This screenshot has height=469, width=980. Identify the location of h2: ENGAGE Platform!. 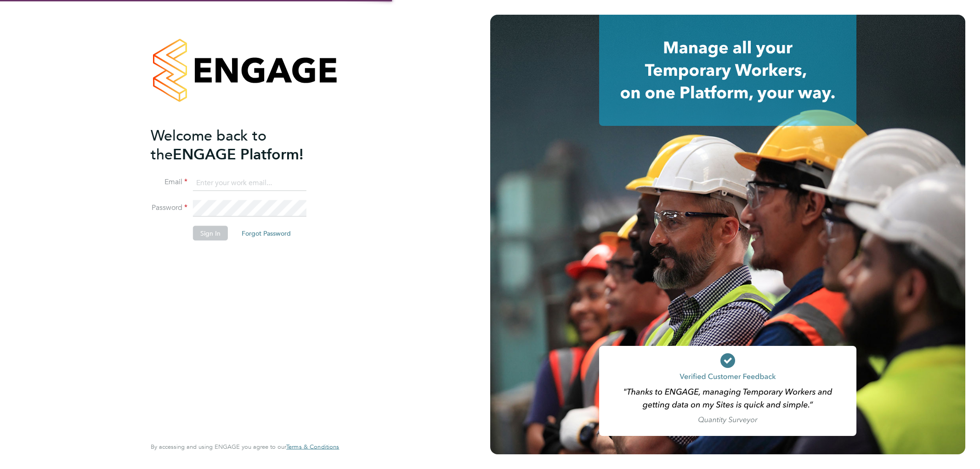
(240, 145).